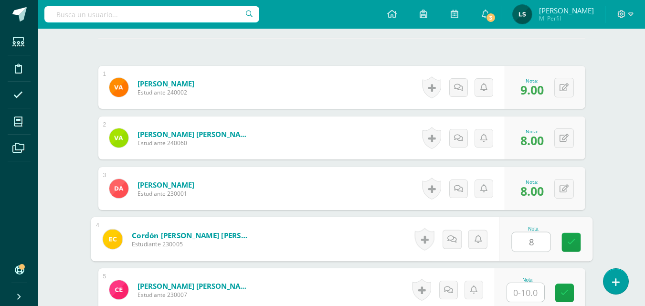 The image size is (645, 306). What do you see at coordinates (166, 92) in the screenshot?
I see `span: Estudiante 240002` at bounding box center [166, 92].